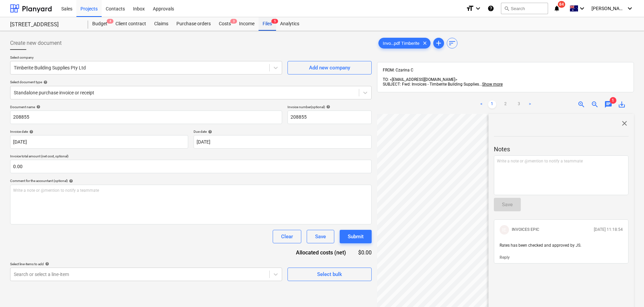  I want to click on span: clear, so click(425, 43).